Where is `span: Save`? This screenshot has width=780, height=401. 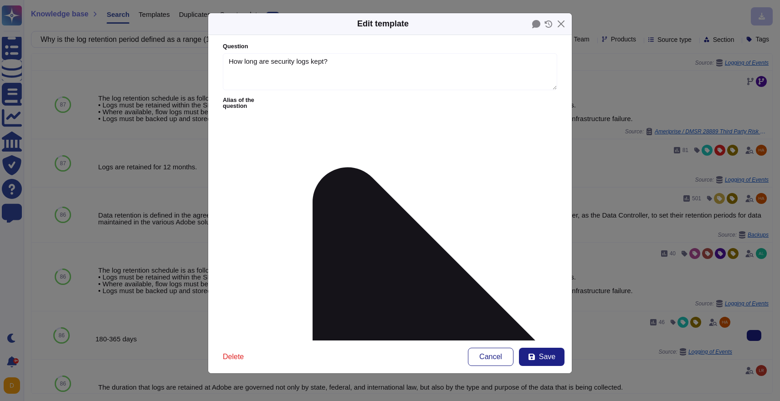
span: Save is located at coordinates (547, 357).